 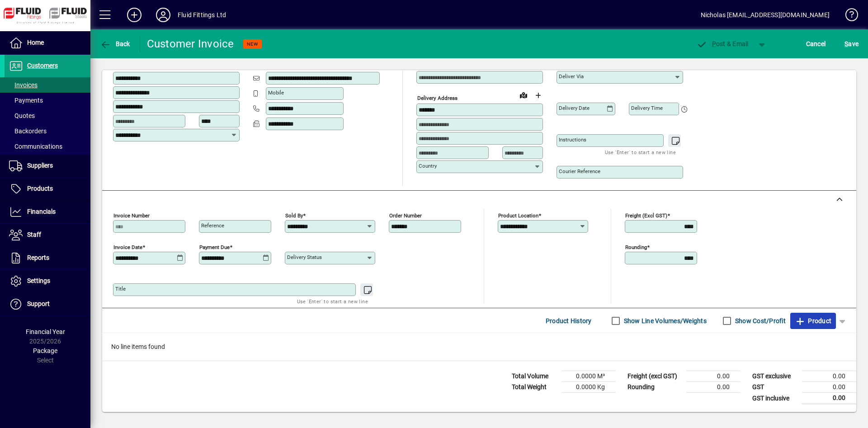 I want to click on label: Show Line Volumes/Weights, so click(x=664, y=321).